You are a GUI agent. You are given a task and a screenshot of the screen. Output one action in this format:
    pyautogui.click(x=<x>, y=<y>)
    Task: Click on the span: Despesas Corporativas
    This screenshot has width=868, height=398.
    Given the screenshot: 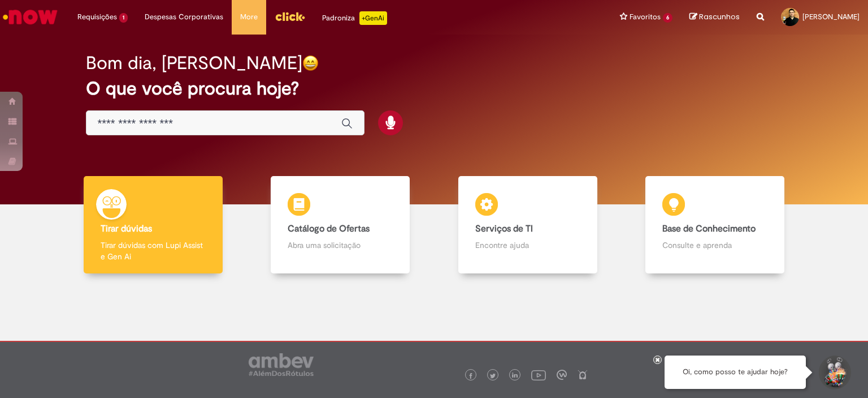 What is the action you would take?
    pyautogui.click(x=184, y=17)
    